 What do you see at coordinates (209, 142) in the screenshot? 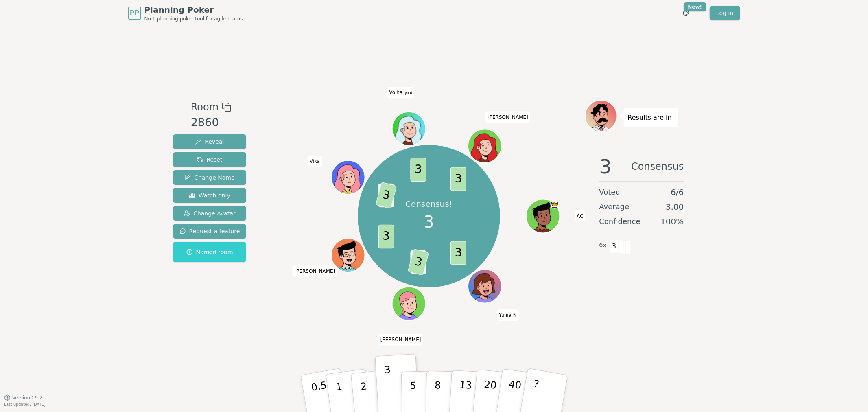
I see `span: Reveal` at bounding box center [209, 142].